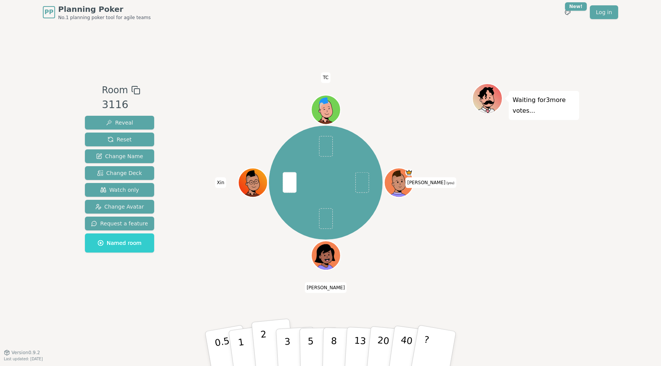  Describe the element at coordinates (119, 173) in the screenshot. I see `span: Change Deck` at that location.